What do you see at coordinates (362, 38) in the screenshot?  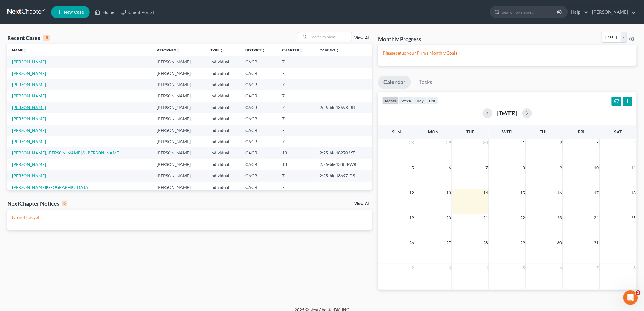 I see `a: View All` at bounding box center [362, 38].